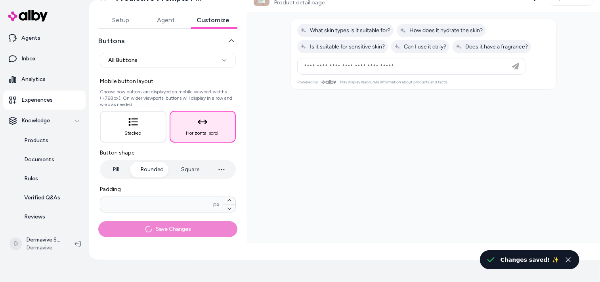  Describe the element at coordinates (569, 259) in the screenshot. I see `button: Close toast` at that location.